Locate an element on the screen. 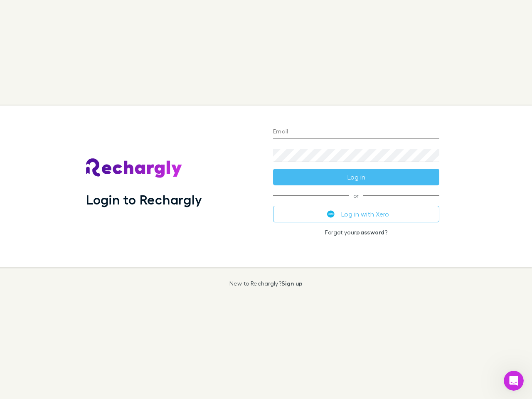  button: Log in with Xero is located at coordinates (356, 214).